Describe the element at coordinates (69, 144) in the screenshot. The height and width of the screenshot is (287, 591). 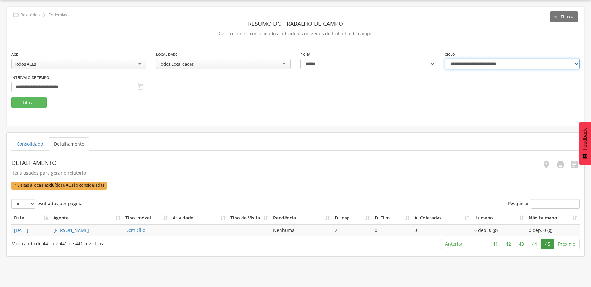
I see `a: Detalhamento` at that location.